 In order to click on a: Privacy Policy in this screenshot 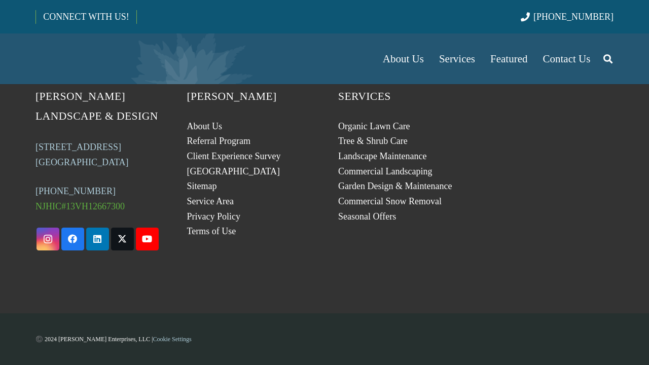, I will do `click(214, 217)`.